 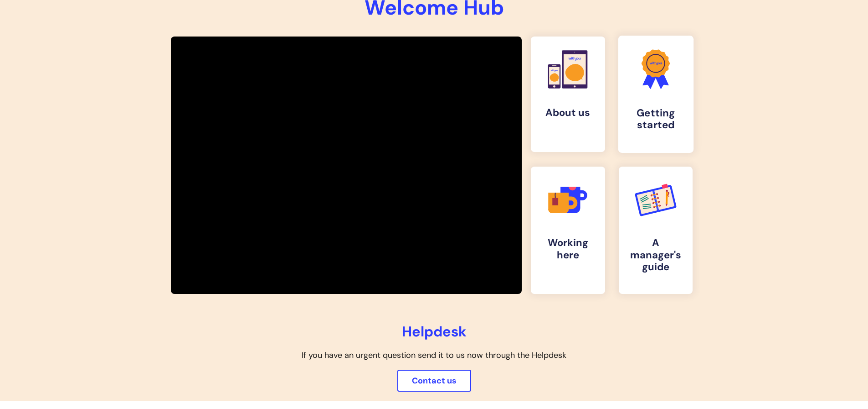 What do you see at coordinates (568, 94) in the screenshot?
I see `a: About us` at bounding box center [568, 94].